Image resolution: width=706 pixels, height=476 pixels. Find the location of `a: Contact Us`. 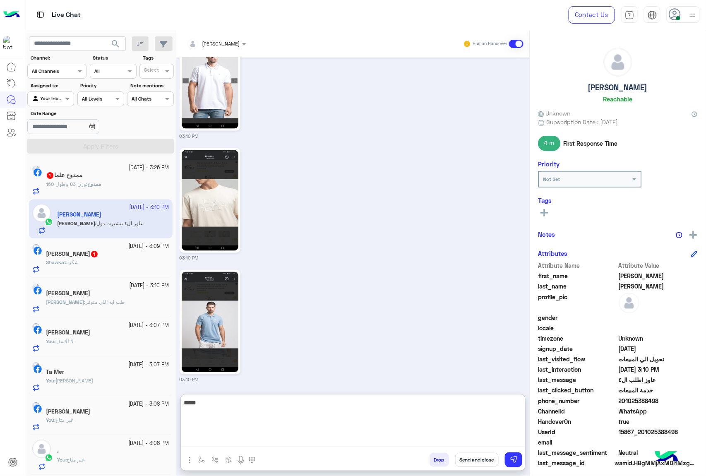

a: Contact Us is located at coordinates (592, 15).